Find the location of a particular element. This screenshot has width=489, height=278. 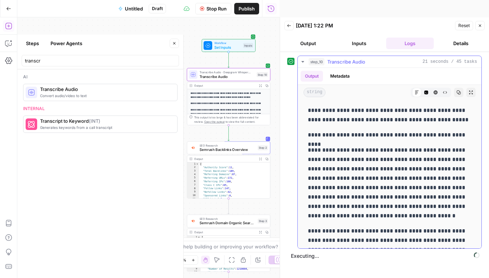

span: step_10 is located at coordinates (317, 62).